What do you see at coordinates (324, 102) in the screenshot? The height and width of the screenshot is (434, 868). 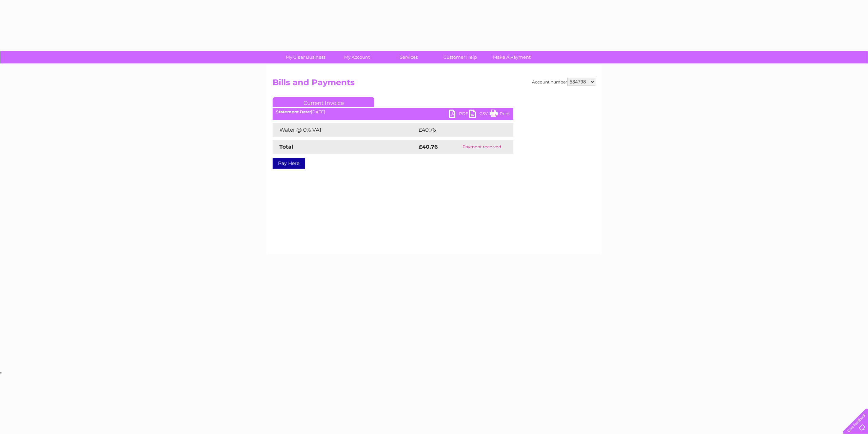 I see `a: Current Invoice` at bounding box center [324, 102].